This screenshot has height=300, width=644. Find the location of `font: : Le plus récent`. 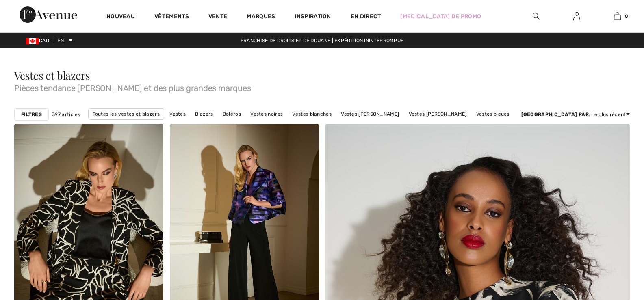

font: : Le plus récent is located at coordinates (608, 115).